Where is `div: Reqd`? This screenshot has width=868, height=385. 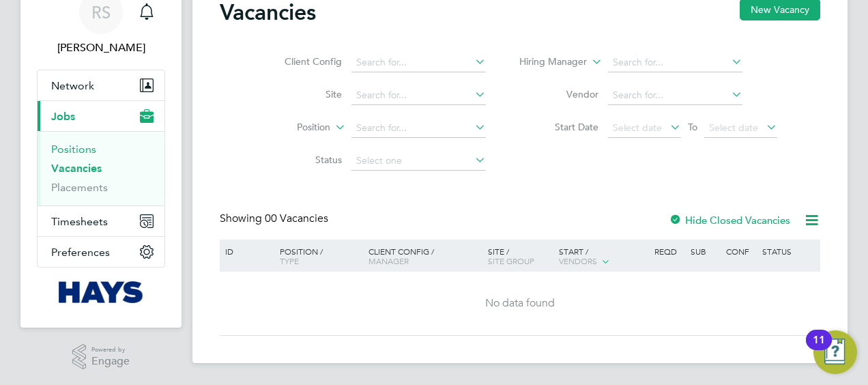
div: Reqd is located at coordinates (669, 252).